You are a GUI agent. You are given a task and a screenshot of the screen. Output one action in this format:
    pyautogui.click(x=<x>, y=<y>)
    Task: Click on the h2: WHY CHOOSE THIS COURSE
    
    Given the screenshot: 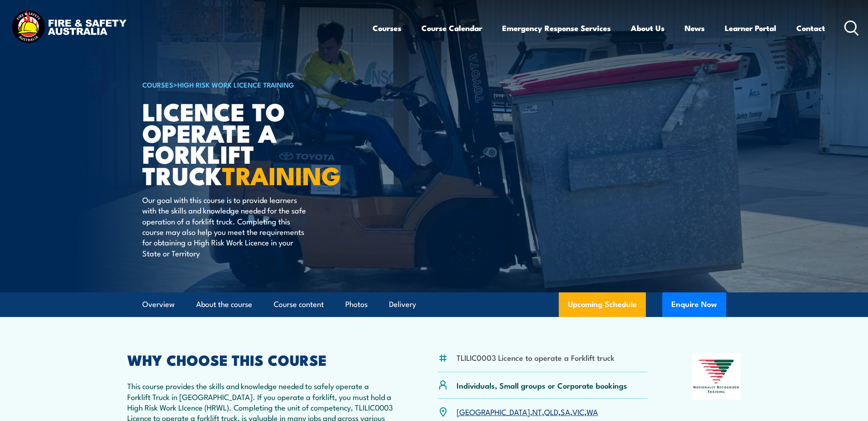 What is the action you would take?
    pyautogui.click(x=260, y=360)
    